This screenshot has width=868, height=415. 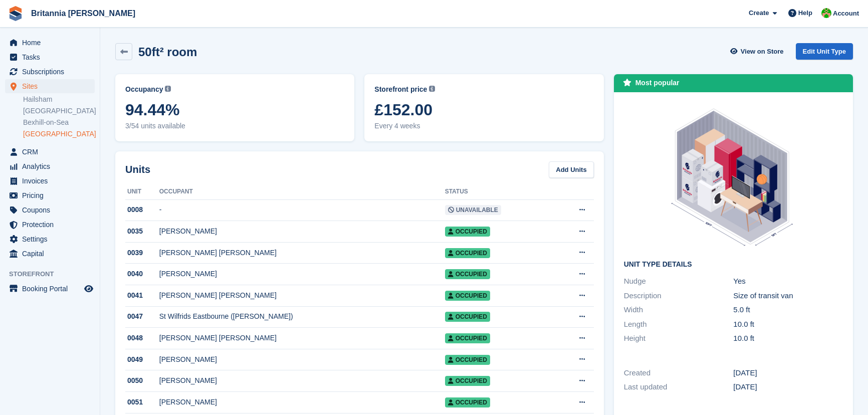 What do you see at coordinates (678, 323) in the screenshot?
I see `div: Length` at bounding box center [678, 323].